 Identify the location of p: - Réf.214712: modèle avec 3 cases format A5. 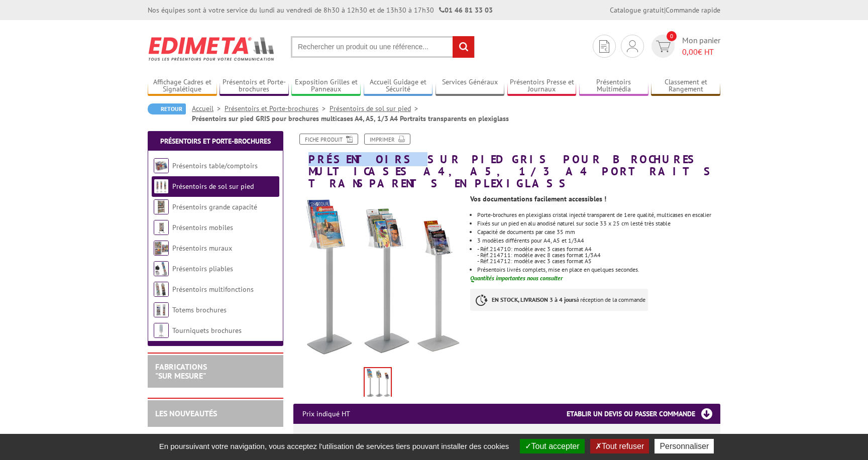
(598, 261).